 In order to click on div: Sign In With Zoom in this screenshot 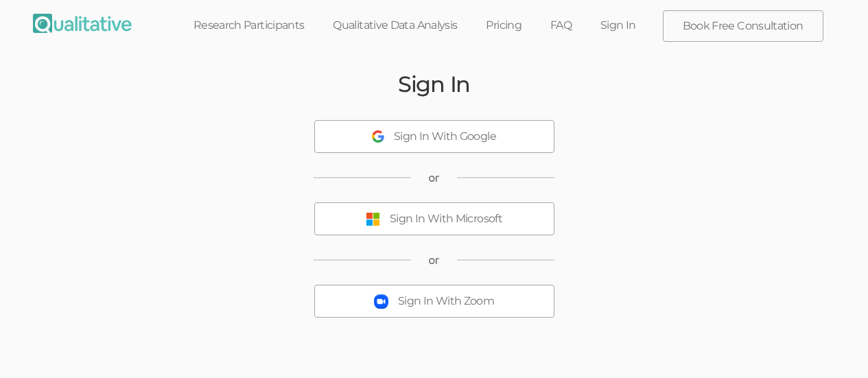, I will do `click(446, 302)`.